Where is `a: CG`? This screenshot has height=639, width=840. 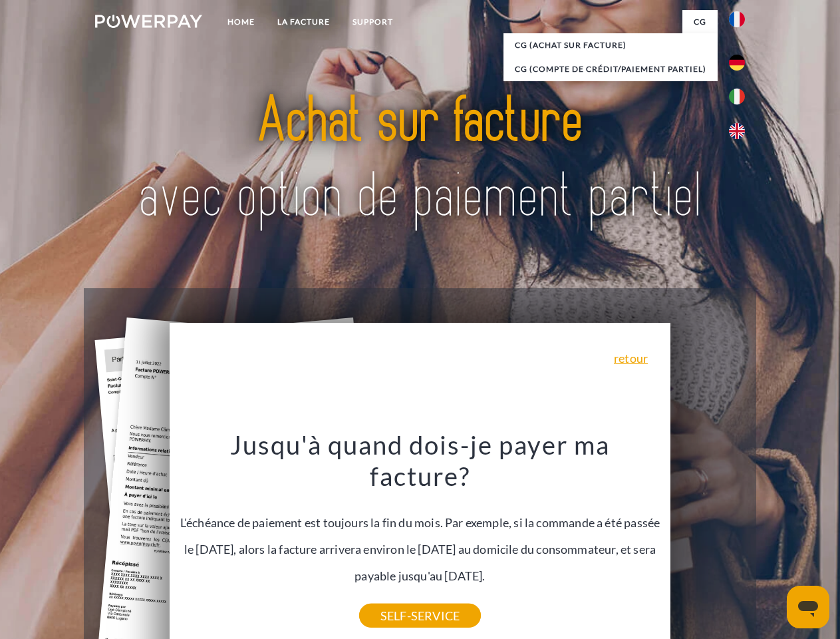
a: CG is located at coordinates (699, 22).